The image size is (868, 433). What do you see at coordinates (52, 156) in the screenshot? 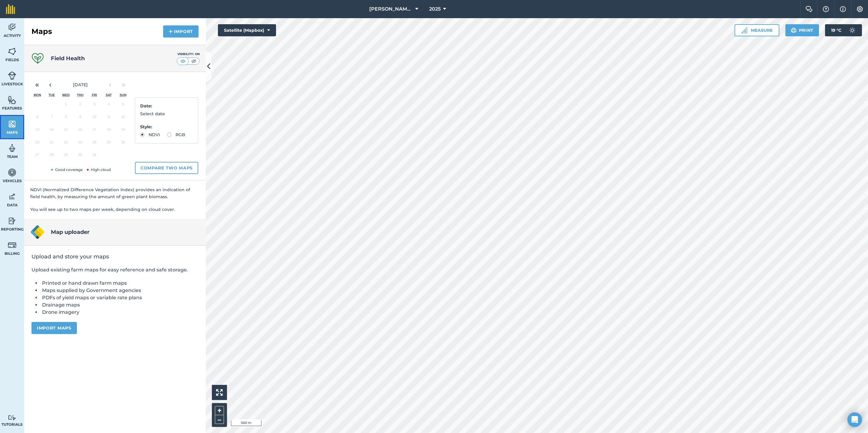
I see `button: October 28, 2025` at bounding box center [52, 156].